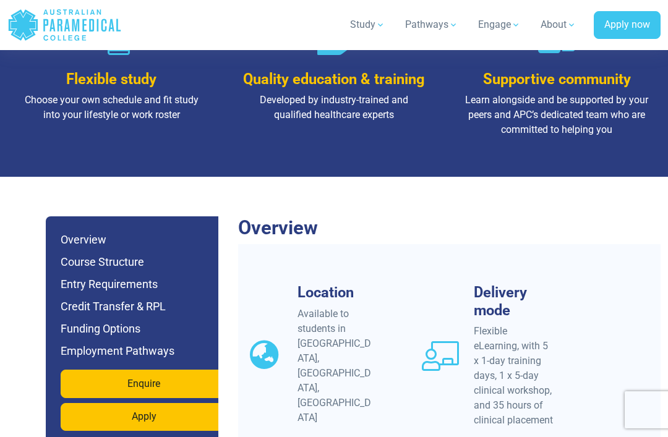 The width and height of the screenshot is (668, 437). What do you see at coordinates (143, 262) in the screenshot?
I see `h6: Course Structure` at bounding box center [143, 262].